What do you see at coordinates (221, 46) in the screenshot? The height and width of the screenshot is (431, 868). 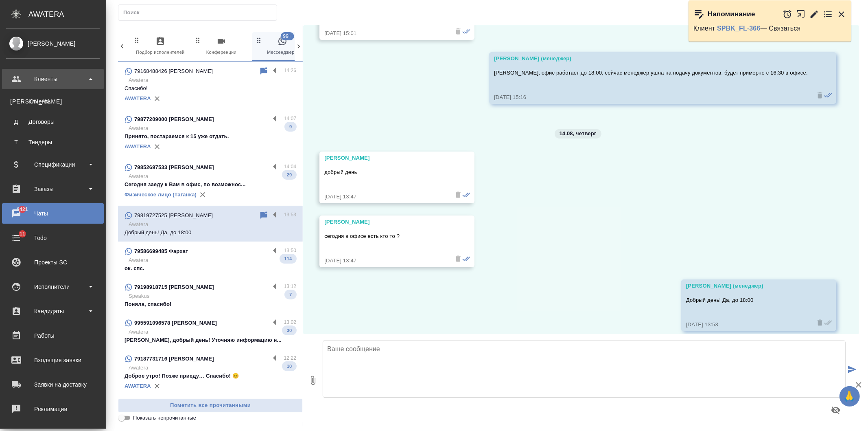 I see `span: Конференции` at bounding box center [221, 46].